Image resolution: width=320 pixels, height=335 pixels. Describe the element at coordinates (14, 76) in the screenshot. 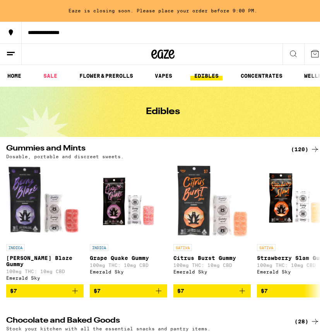

I see `a: HOME` at that location.